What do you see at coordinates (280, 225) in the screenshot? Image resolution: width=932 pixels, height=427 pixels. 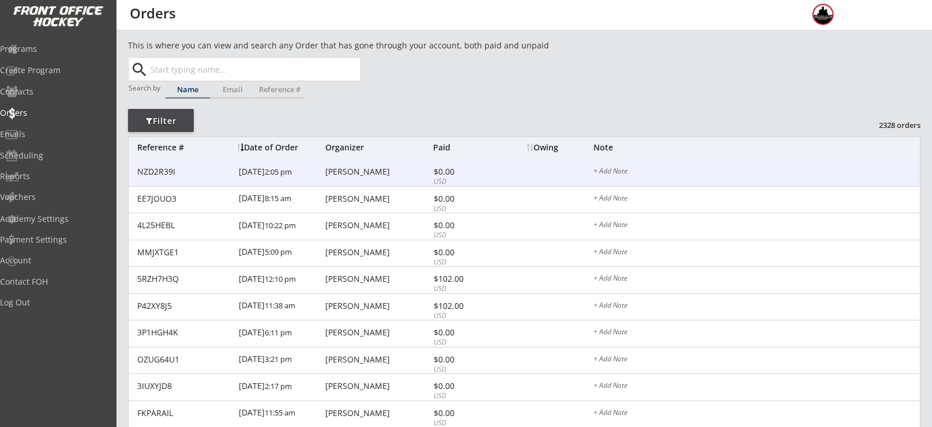 I see `font: 10:22 pm` at bounding box center [280, 225].